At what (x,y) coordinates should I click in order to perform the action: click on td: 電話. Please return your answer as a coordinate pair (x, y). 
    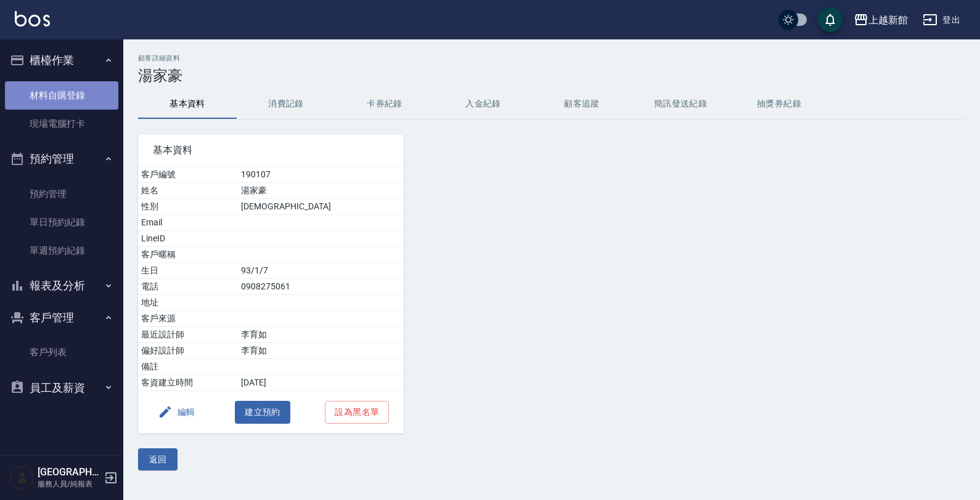
    Looking at the image, I should click on (188, 287).